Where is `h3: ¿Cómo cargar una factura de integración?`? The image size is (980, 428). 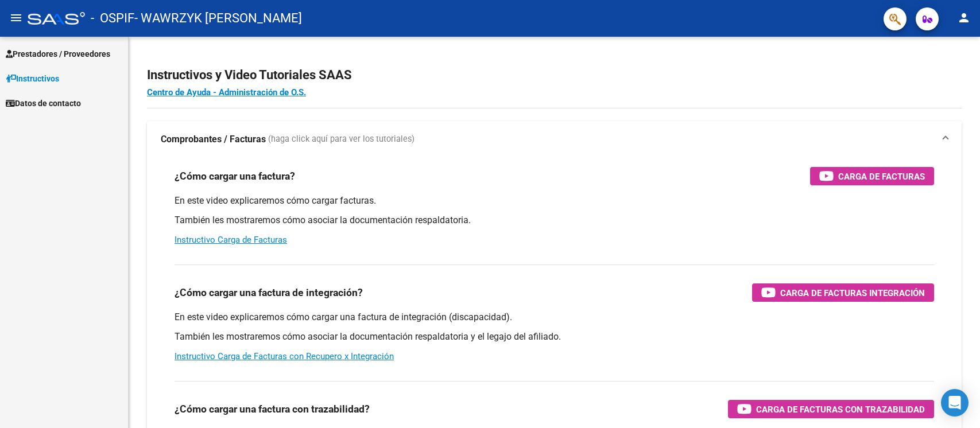 h3: ¿Cómo cargar una factura de integración? is located at coordinates (269, 293).